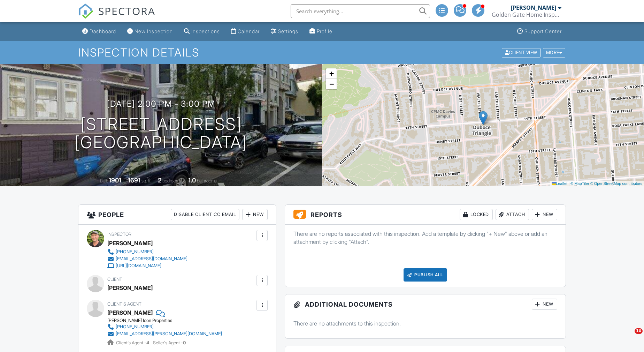 Image resolution: width=644 pixels, height=352 pixels. I want to click on div: More, so click(554, 52).